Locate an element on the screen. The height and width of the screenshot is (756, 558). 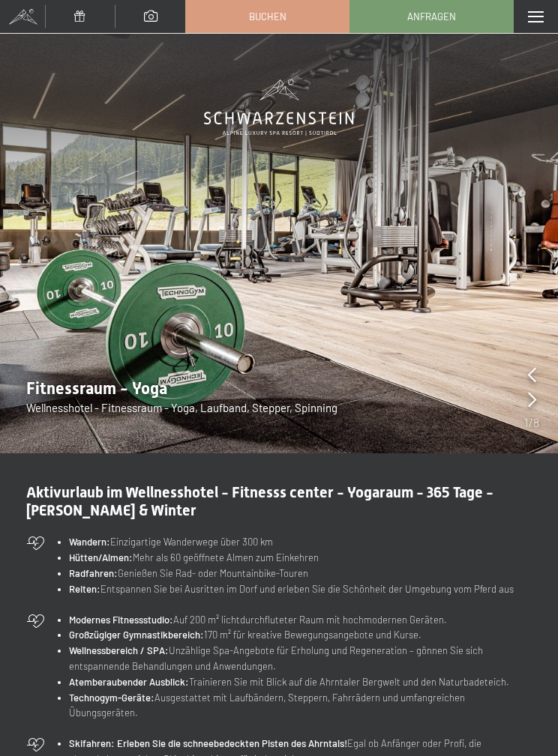
li: Mehr als 60 geöffnete Almen zum Einkehren is located at coordinates (291, 558).